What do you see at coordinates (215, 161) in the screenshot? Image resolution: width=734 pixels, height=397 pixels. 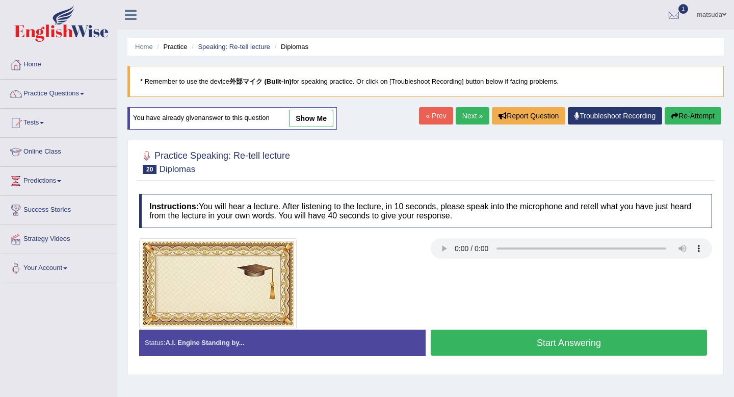 I see `h2: Practice Speaking: Re-tell lecture` at bounding box center [215, 161].